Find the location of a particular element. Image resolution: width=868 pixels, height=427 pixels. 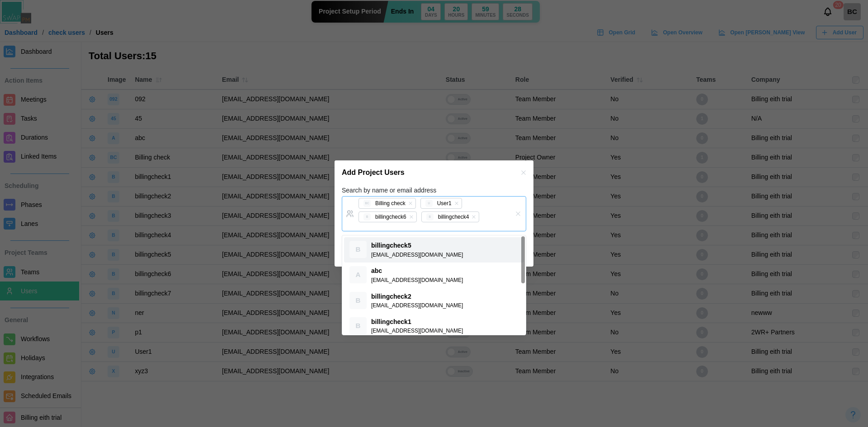

div: billingcheck5 is located at coordinates (417, 246).